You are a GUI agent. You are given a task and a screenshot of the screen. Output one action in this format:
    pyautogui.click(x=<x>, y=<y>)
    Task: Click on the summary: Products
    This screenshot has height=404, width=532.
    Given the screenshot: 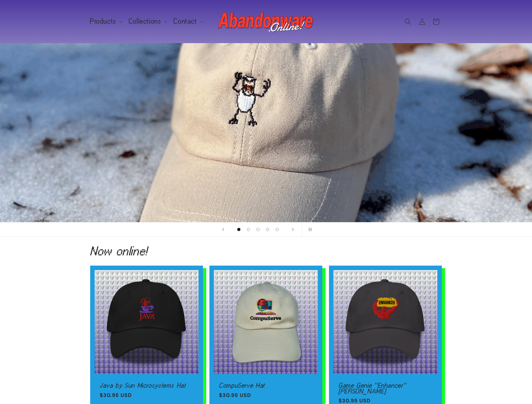 What is the action you would take?
    pyautogui.click(x=106, y=21)
    